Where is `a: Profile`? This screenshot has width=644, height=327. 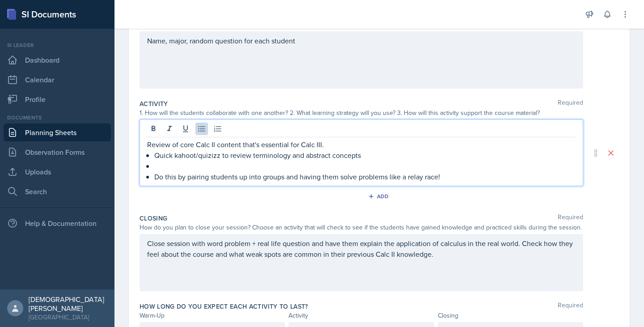
a: Profile is located at coordinates (57, 99).